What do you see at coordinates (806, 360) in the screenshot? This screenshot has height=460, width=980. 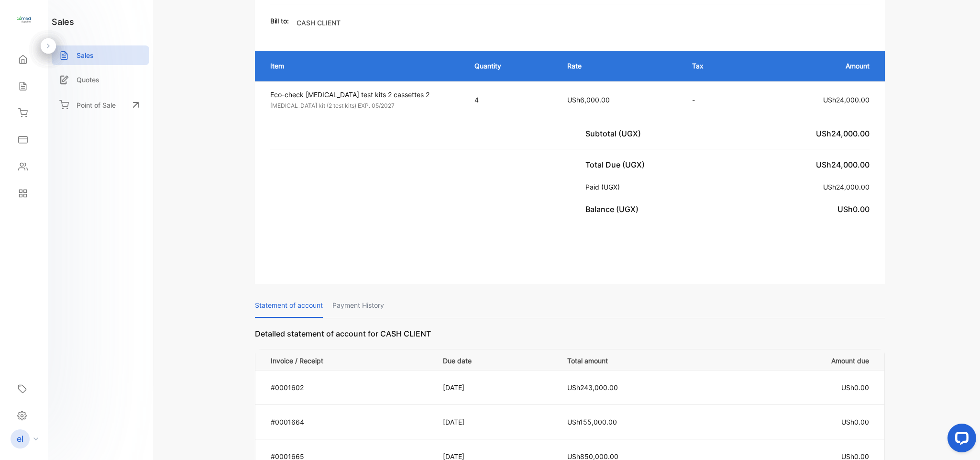 I see `p: Amount due` at bounding box center [806, 360].